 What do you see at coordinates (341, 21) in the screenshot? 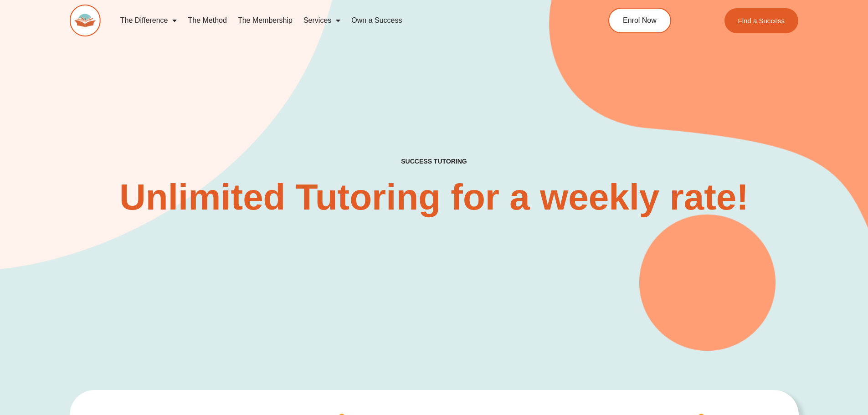
I see `nav: Menu` at bounding box center [341, 21].